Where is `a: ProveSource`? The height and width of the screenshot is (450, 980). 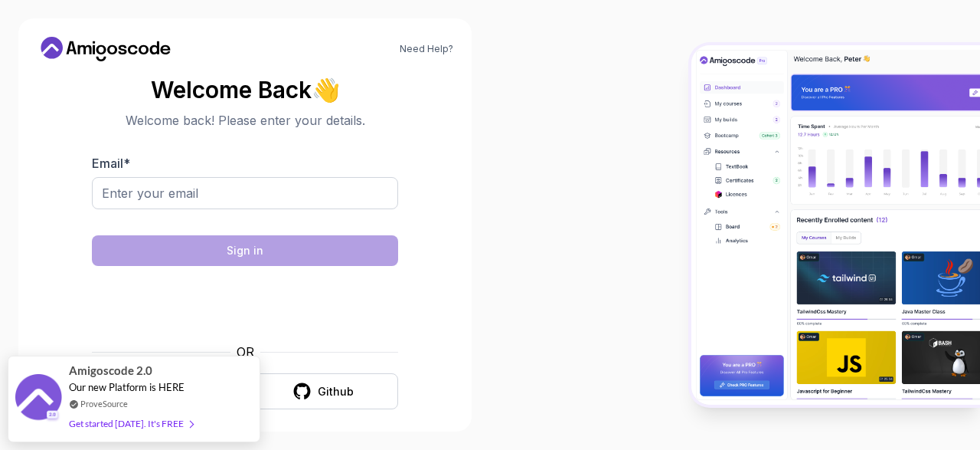
a: ProveSource is located at coordinates (104, 403).